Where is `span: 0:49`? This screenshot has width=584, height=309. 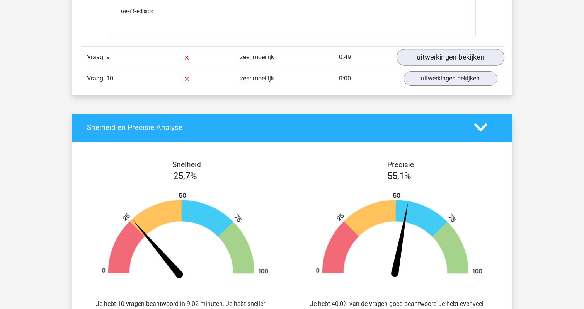
span: 0:49 is located at coordinates (345, 57).